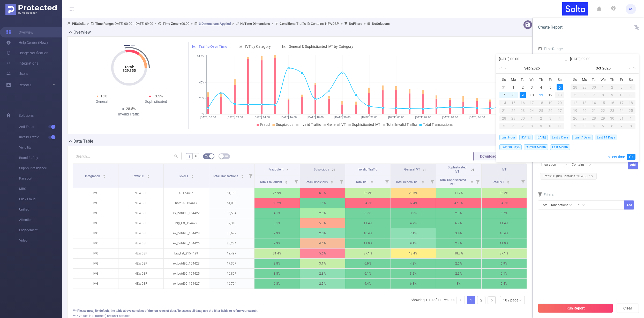  I want to click on td: October 20, 2025, so click(584, 111).